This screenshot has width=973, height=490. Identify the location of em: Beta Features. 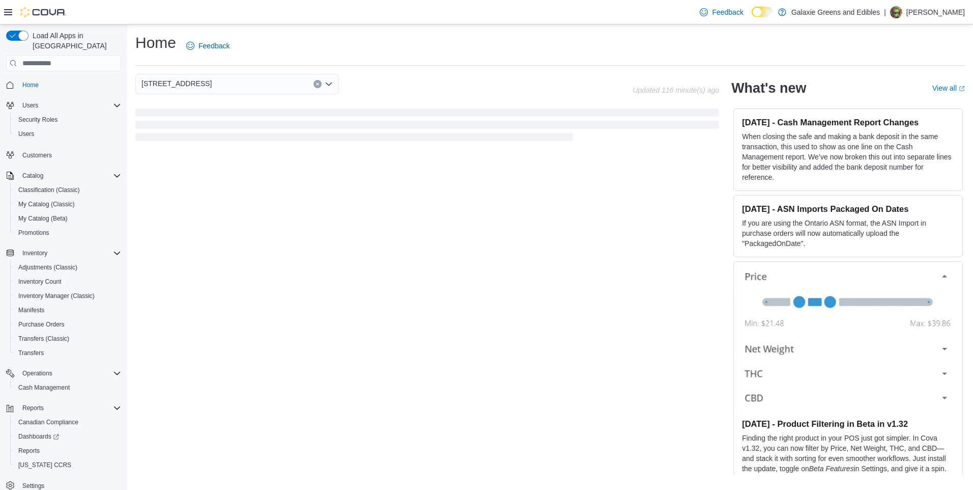
(831, 468).